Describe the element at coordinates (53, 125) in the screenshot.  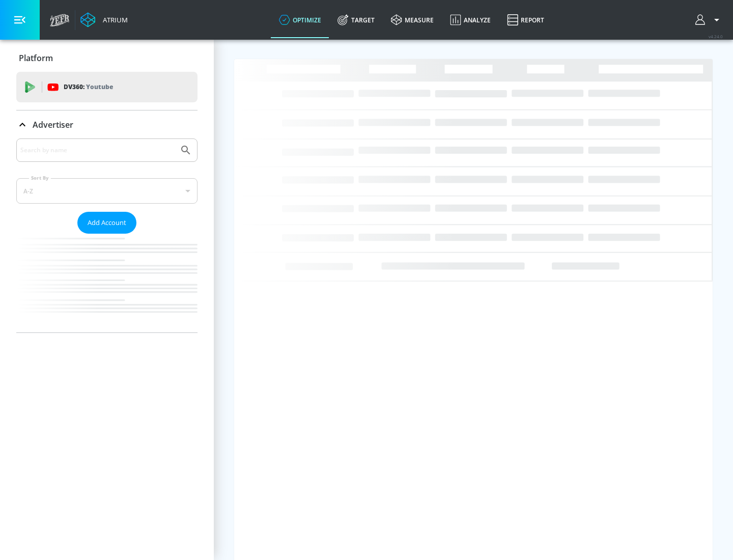
I see `p: Advertiser` at that location.